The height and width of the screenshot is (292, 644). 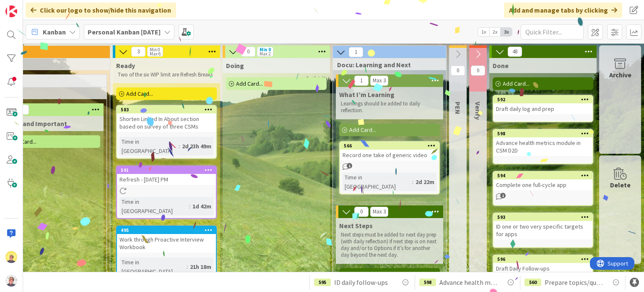 What do you see at coordinates (515, 52) in the screenshot?
I see `span: 48` at bounding box center [515, 52].